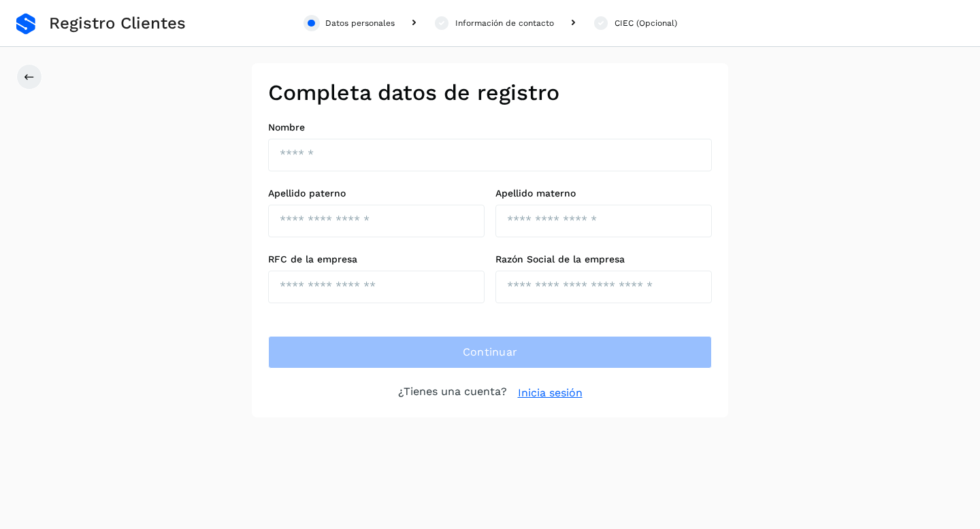 This screenshot has width=980, height=529. I want to click on label: Apellido paterno, so click(376, 193).